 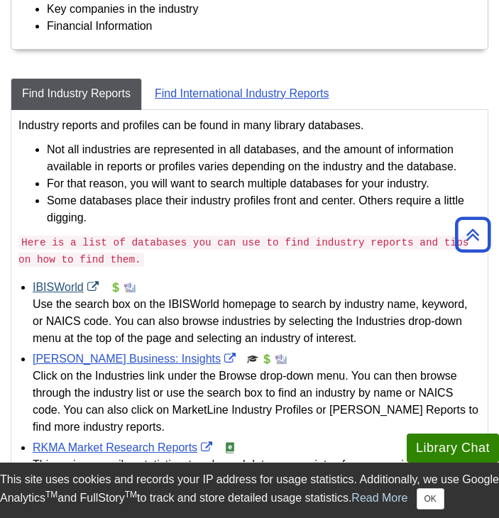 What do you see at coordinates (256, 322) in the screenshot?
I see `div: Use the search box on the IBISWorld homepage to search by industry name, keyword, or NAICS code. ...` at bounding box center [256, 322].